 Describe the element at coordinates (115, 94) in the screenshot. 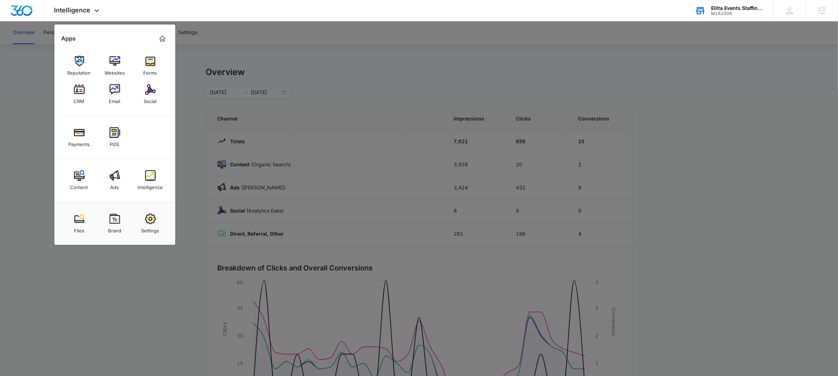

I see `a: Email` at that location.